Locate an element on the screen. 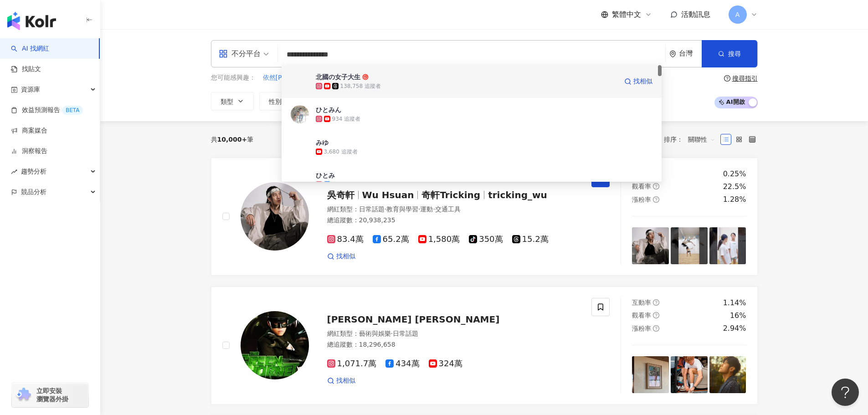  div: 1.14% is located at coordinates (734, 303).